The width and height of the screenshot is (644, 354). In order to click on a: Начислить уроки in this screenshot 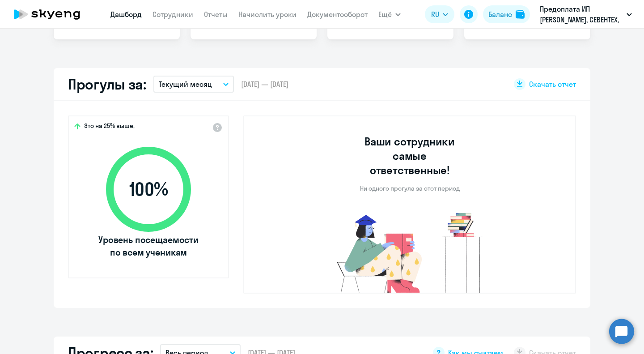, I will do `click(267, 15)`.